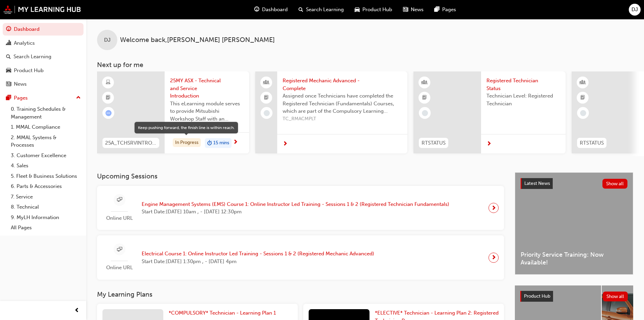  What do you see at coordinates (575, 224) in the screenshot?
I see `a: Latest NewsShow allPriority Service Training: Now Available!` at bounding box center [575, 224].